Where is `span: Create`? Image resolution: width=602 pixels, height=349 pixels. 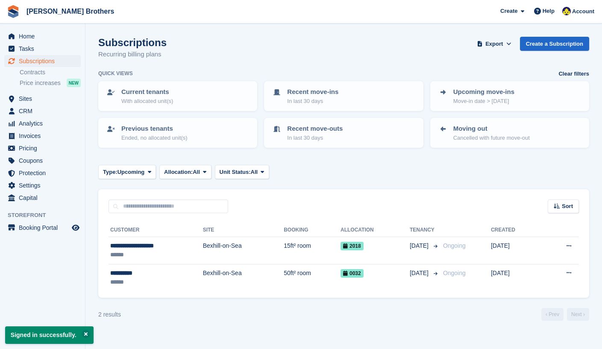 span: Create is located at coordinates (509, 11).